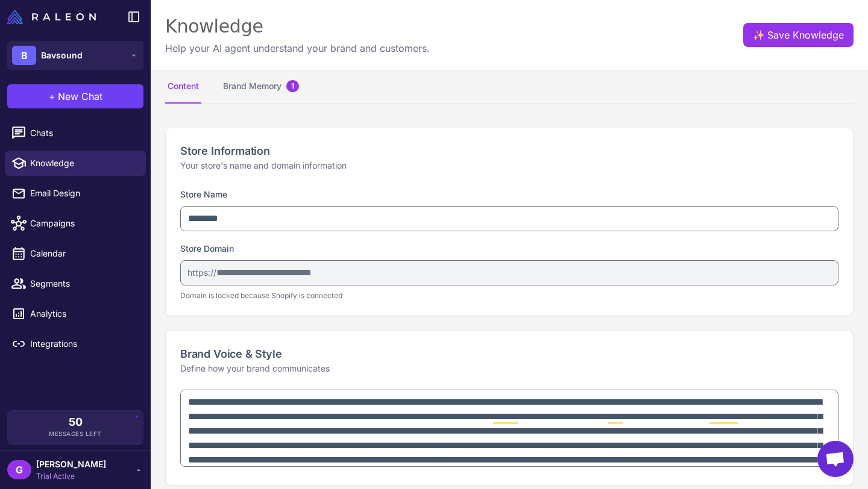  I want to click on span: Bavsound, so click(61, 55).